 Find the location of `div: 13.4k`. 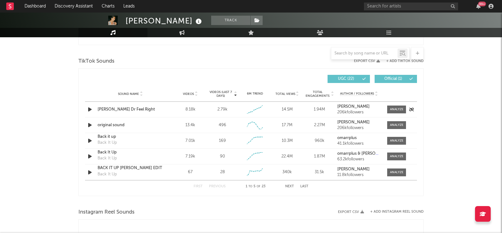

div: 13.4k is located at coordinates (190, 125).